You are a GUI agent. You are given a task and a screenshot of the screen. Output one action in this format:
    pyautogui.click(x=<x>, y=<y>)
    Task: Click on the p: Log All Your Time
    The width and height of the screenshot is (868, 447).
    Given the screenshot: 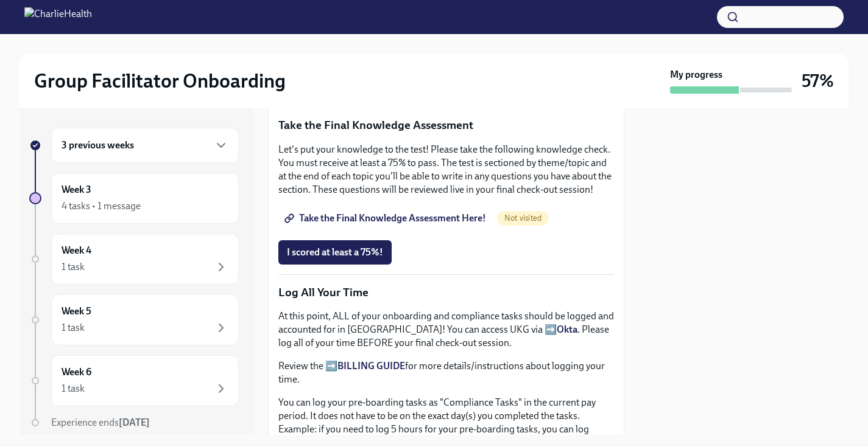 What is the action you would take?
    pyautogui.click(x=446, y=293)
    